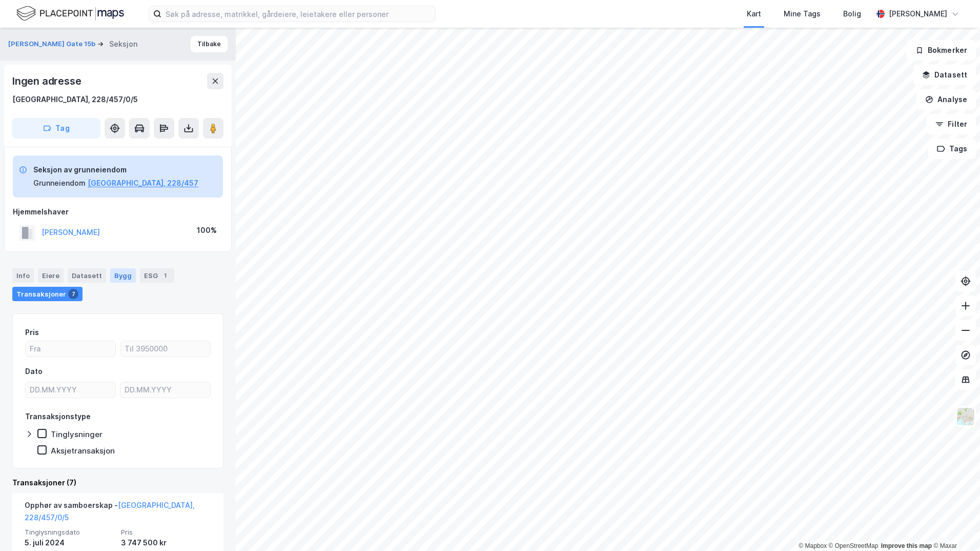 The width and height of the screenshot is (980, 551). Describe the element at coordinates (47, 294) in the screenshot. I see `div: Transaksjoner` at that location.